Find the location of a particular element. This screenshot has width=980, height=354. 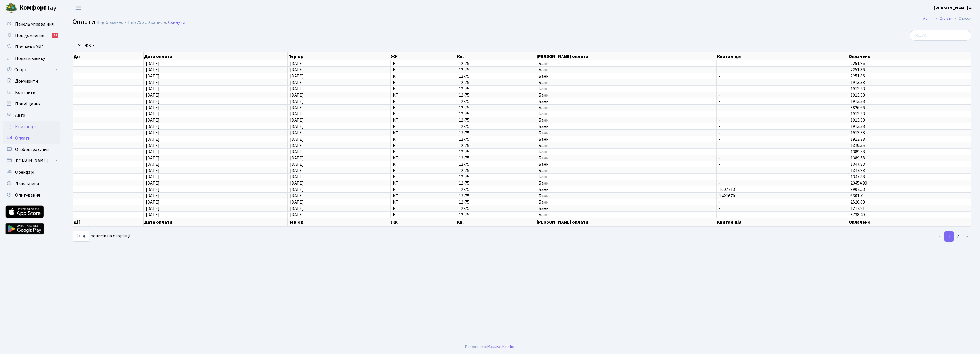

a: Спорт is located at coordinates (32, 70).